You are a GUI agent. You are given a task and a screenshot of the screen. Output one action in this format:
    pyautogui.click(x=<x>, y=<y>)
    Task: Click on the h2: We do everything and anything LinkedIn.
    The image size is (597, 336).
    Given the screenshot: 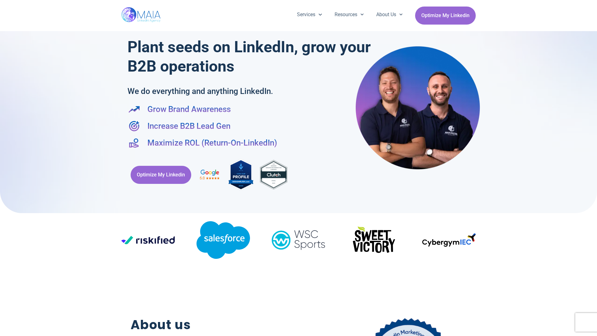 What is the action you would take?
    pyautogui.click(x=230, y=91)
    